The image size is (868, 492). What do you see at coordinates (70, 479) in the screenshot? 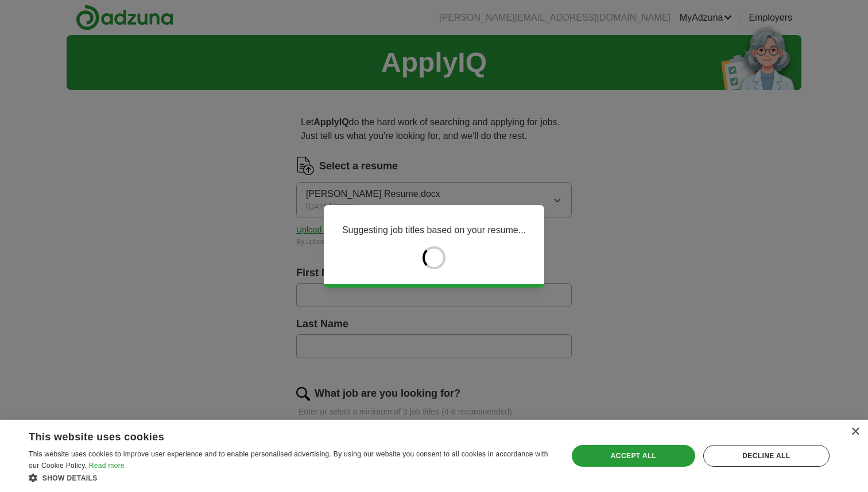
I see `span: Show details` at bounding box center [70, 479].